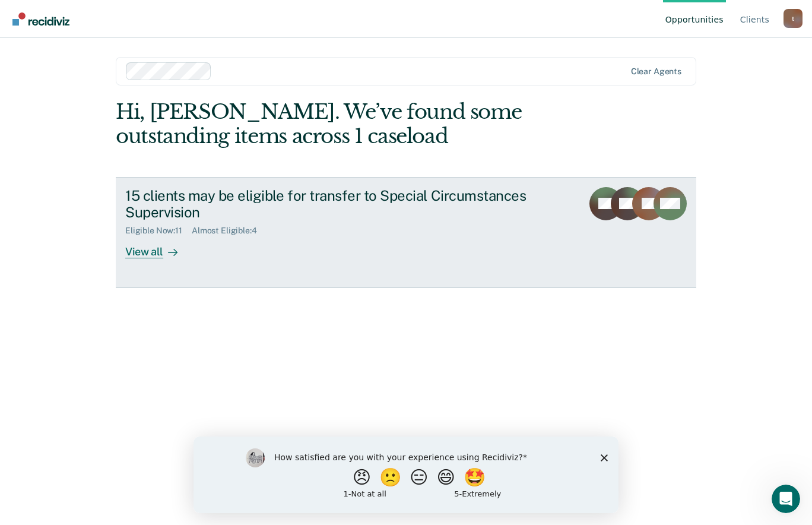  I want to click on div: Close survey, so click(411, 21).